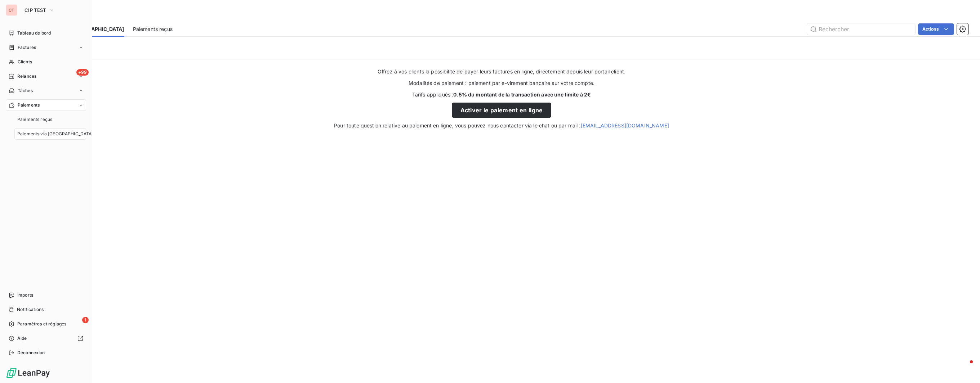  I want to click on span: Aide, so click(22, 338).